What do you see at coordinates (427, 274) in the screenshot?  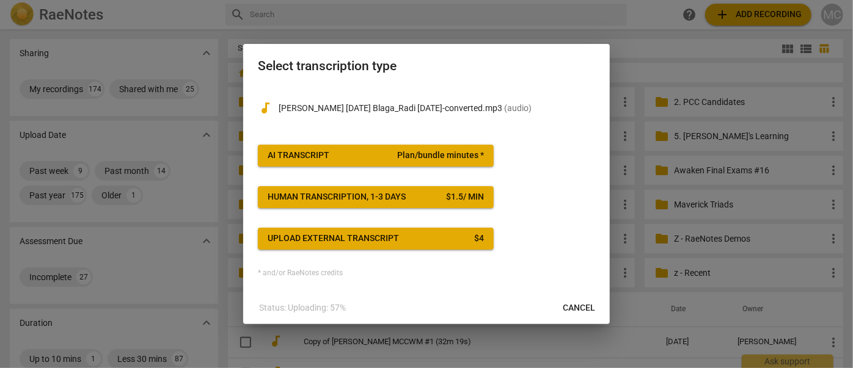 I see `div: * and/or RaeNotes credits` at bounding box center [427, 274].